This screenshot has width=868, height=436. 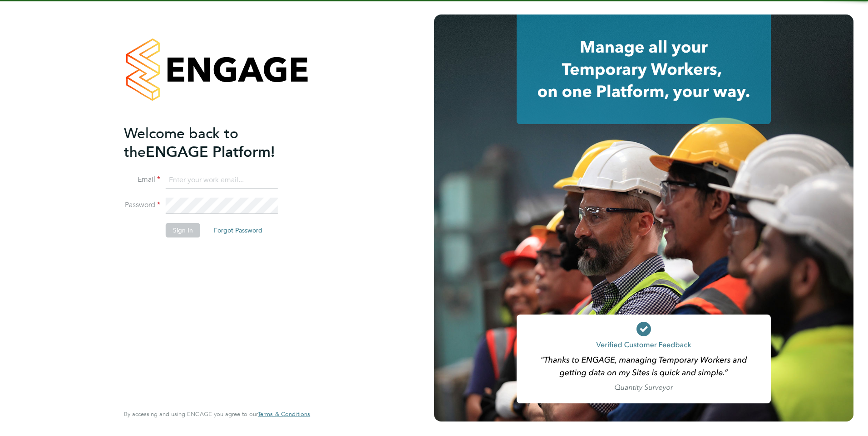 What do you see at coordinates (283, 414) in the screenshot?
I see `span: Terms & Conditions` at bounding box center [283, 414].